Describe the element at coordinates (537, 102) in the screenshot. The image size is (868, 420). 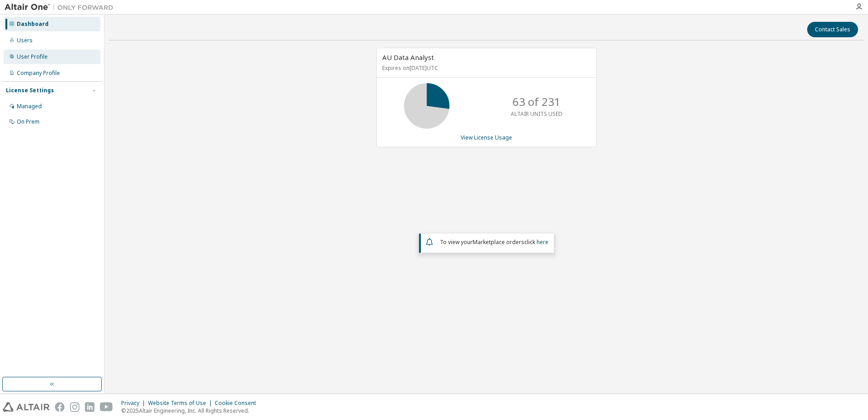
I see `p: 63 of 231` at that location.